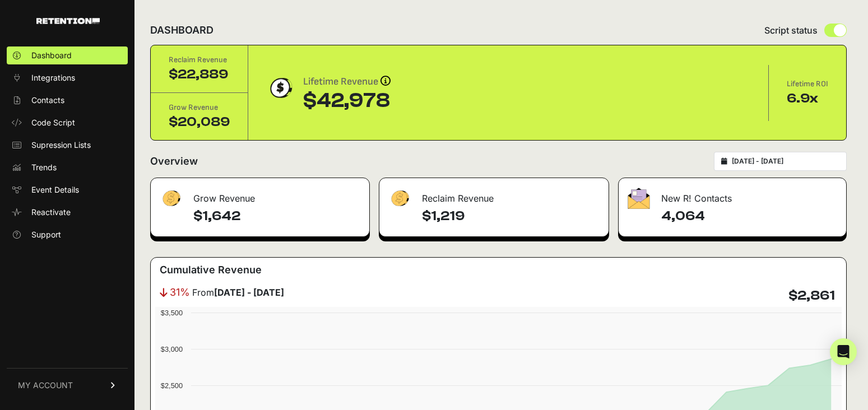 The width and height of the screenshot is (868, 410). What do you see at coordinates (53, 122) in the screenshot?
I see `span: Code Script` at bounding box center [53, 122].